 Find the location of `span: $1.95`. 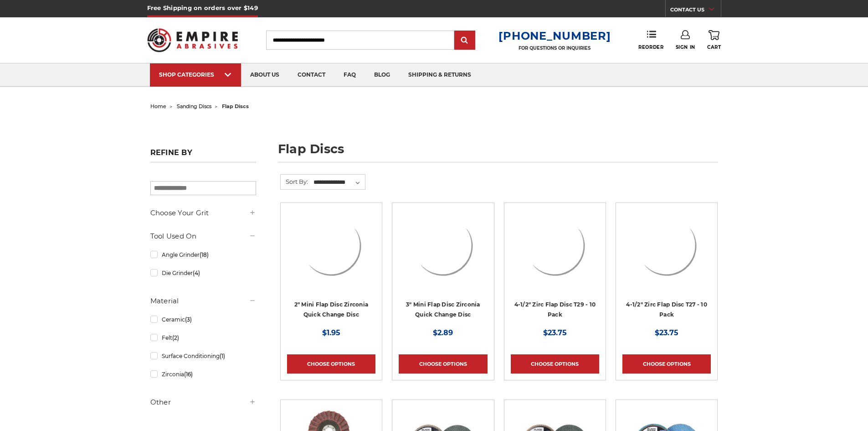

span: $1.95 is located at coordinates (332, 333).